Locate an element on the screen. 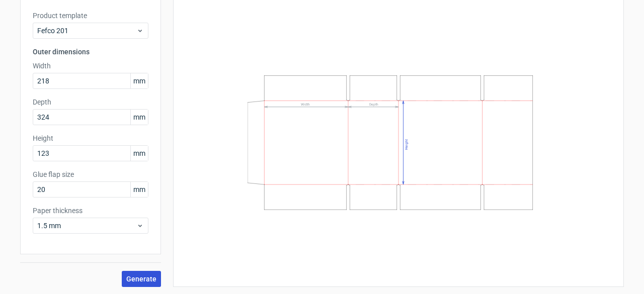  text: Height is located at coordinates (406, 145).